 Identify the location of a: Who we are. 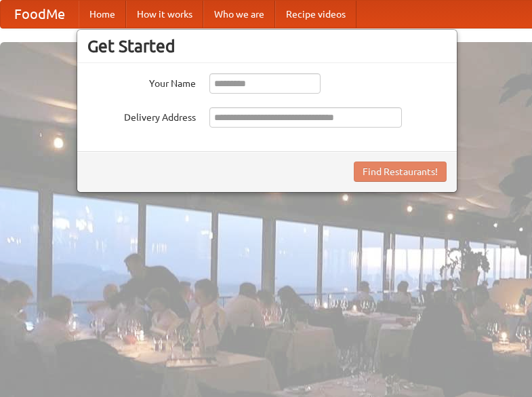
(240, 14).